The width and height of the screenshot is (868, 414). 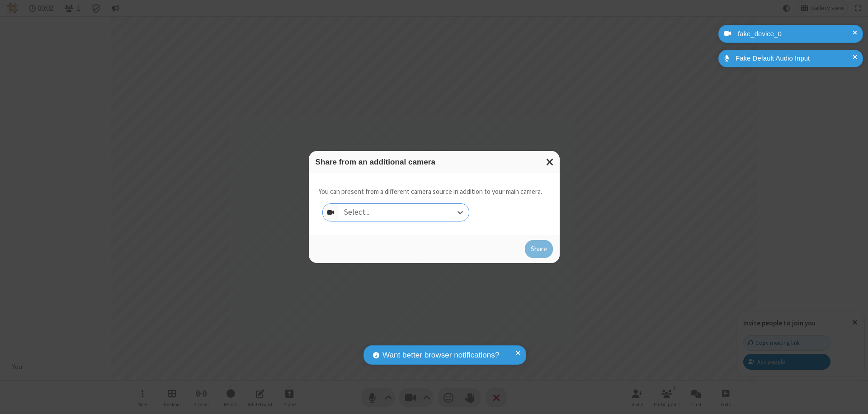 What do you see at coordinates (795, 59) in the screenshot?
I see `div: Fake Default Audio Input` at bounding box center [795, 59].